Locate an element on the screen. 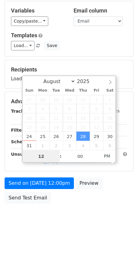 This screenshot has width=138, height=255. h5: Advanced is located at coordinates (69, 102).